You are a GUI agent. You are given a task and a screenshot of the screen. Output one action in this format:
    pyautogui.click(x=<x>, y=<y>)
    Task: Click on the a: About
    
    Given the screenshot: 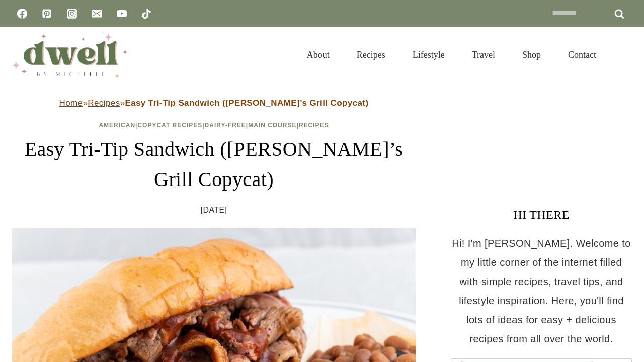 What is the action you would take?
    pyautogui.click(x=318, y=55)
    